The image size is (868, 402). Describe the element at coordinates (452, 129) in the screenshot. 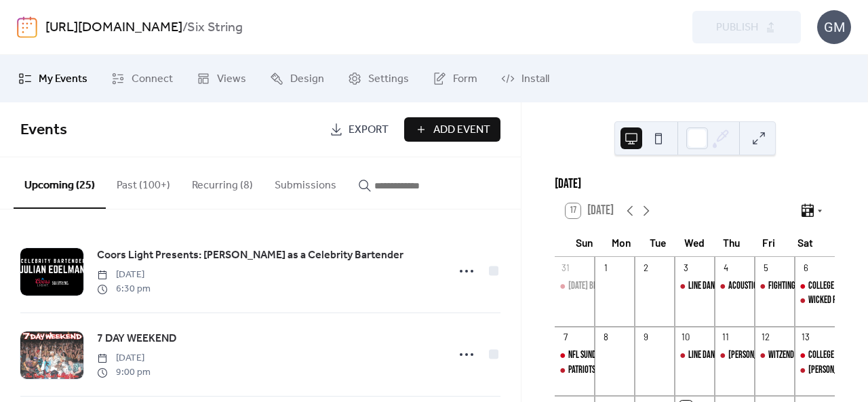

I see `a: Add Event` at that location.